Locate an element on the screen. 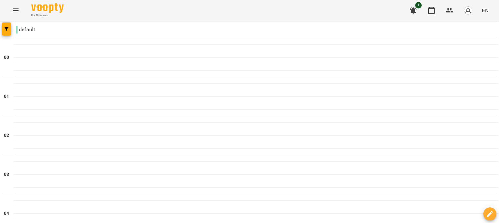  img: Voopty Logo is located at coordinates (47, 8).